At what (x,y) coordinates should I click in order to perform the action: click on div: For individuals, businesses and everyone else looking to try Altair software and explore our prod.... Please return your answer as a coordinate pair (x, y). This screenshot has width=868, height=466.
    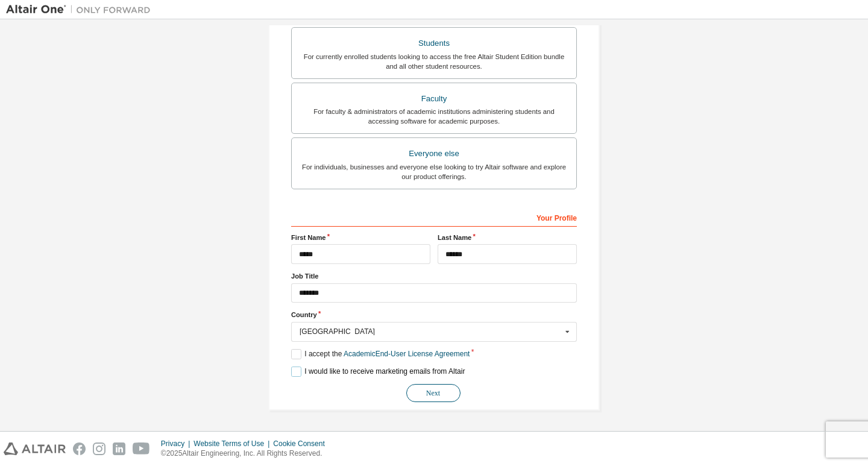
    Looking at the image, I should click on (434, 172).